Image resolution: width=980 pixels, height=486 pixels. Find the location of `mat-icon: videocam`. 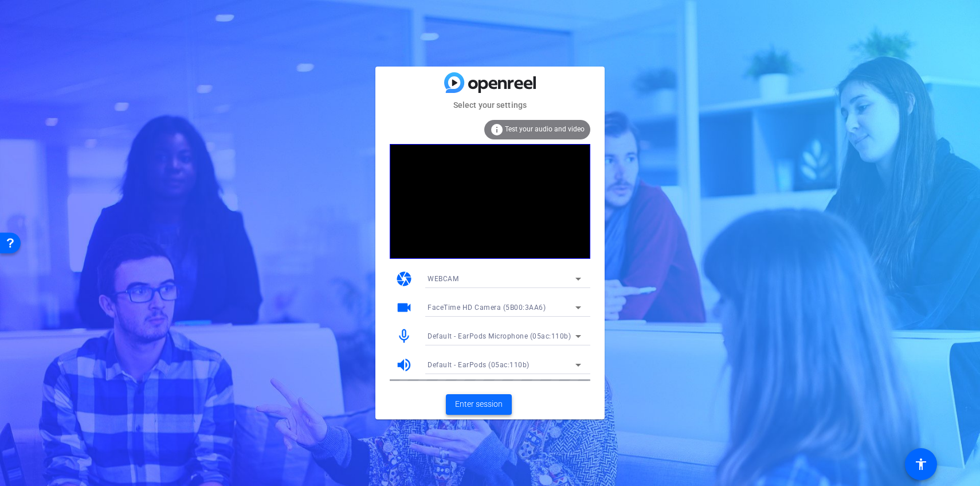

mat-icon: videocam is located at coordinates (404, 308).